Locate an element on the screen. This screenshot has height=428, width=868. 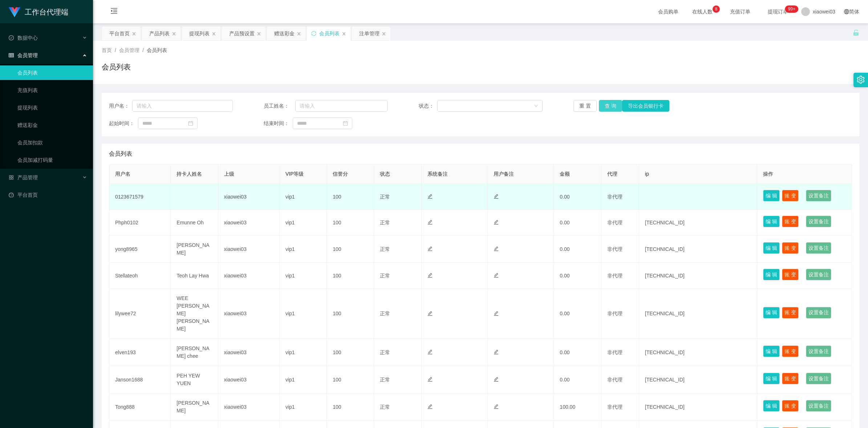
span: 信誉分 is located at coordinates (340, 174).